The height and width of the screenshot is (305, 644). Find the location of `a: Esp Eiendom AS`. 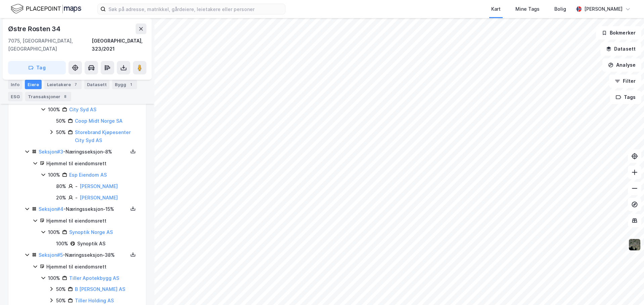

a: Esp Eiendom AS is located at coordinates (88, 175).